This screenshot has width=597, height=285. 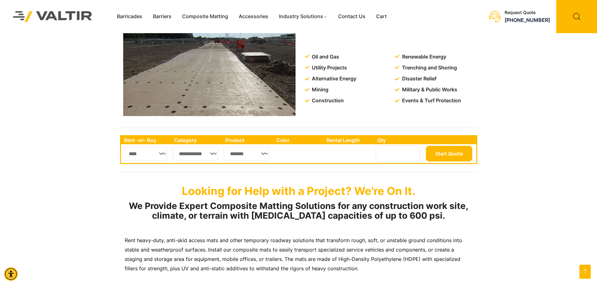 I want to click on a: Composite Matting, so click(x=205, y=17).